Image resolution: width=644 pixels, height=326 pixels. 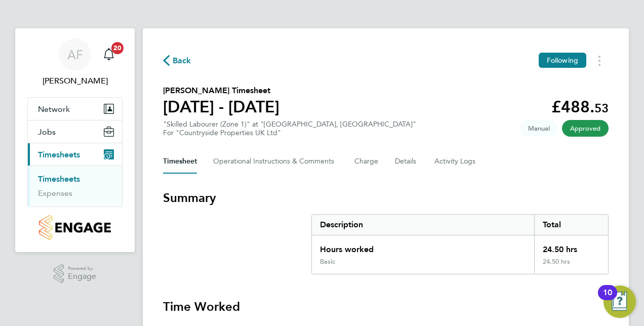 What do you see at coordinates (386, 307) in the screenshot?
I see `h3: Time Worked` at bounding box center [386, 307].